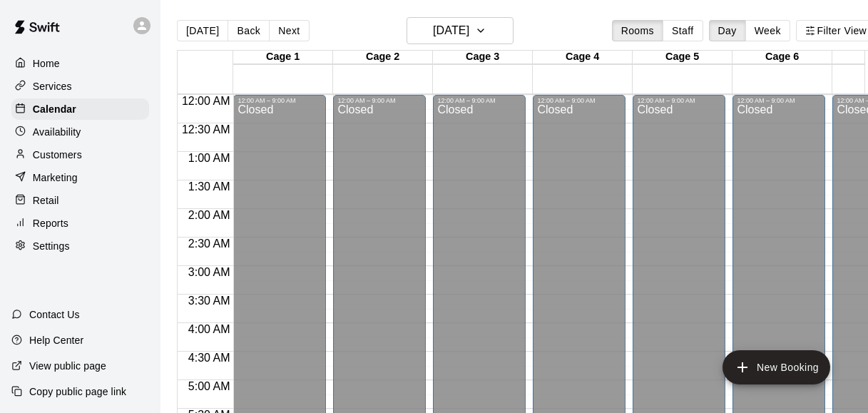  What do you see at coordinates (782, 57) in the screenshot?
I see `div: Cage 6` at bounding box center [782, 57].